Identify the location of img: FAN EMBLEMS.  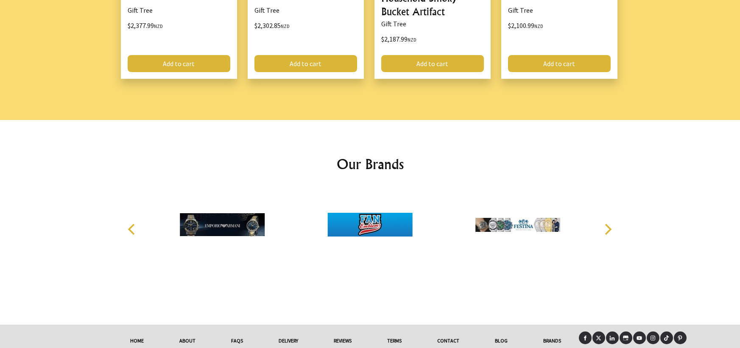
(370, 225).